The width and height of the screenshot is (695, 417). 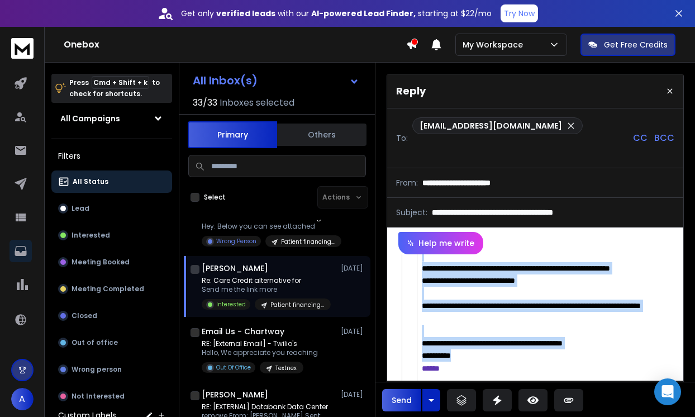 I want to click on p: All Status, so click(x=91, y=182).